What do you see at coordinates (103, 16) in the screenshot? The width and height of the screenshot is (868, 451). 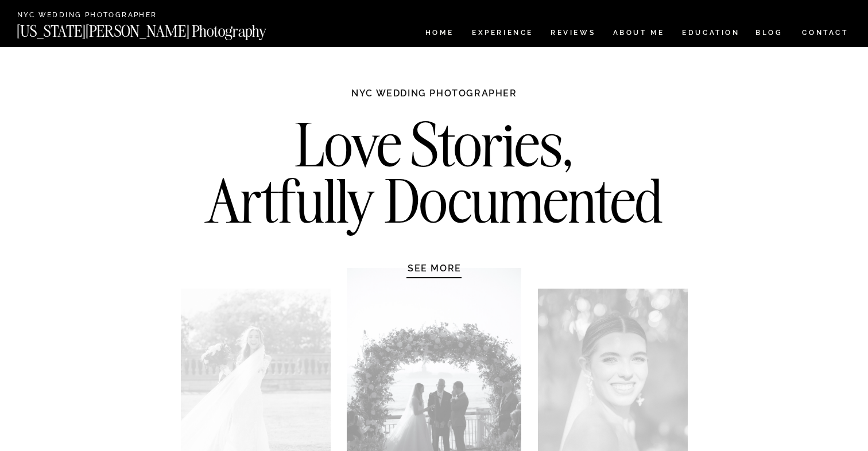 I see `a: NYC Wedding Photographer` at bounding box center [103, 16].